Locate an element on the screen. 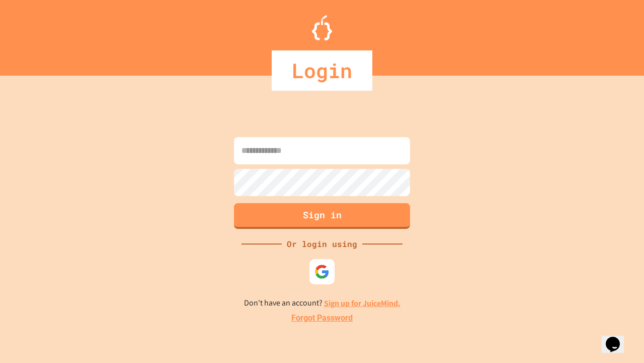 The image size is (644, 363). a: Forgot Password is located at coordinates (322, 318).